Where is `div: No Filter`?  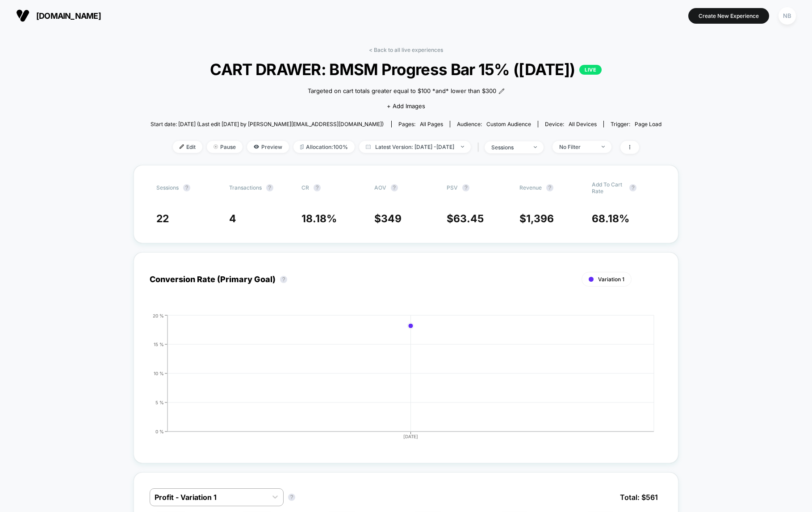
div: No Filter is located at coordinates (577, 147).